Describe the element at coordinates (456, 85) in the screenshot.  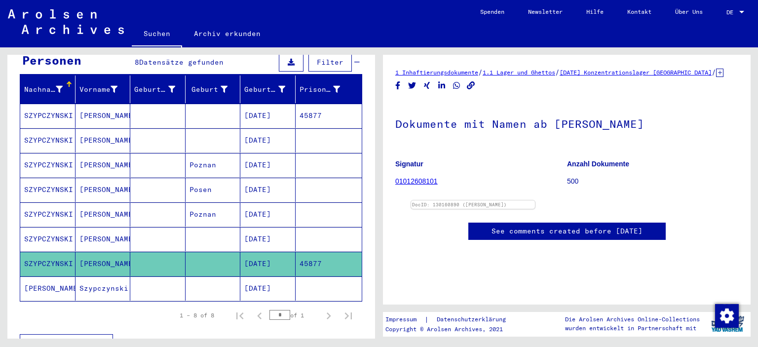
I see `button: Share on WhatsApp` at that location.